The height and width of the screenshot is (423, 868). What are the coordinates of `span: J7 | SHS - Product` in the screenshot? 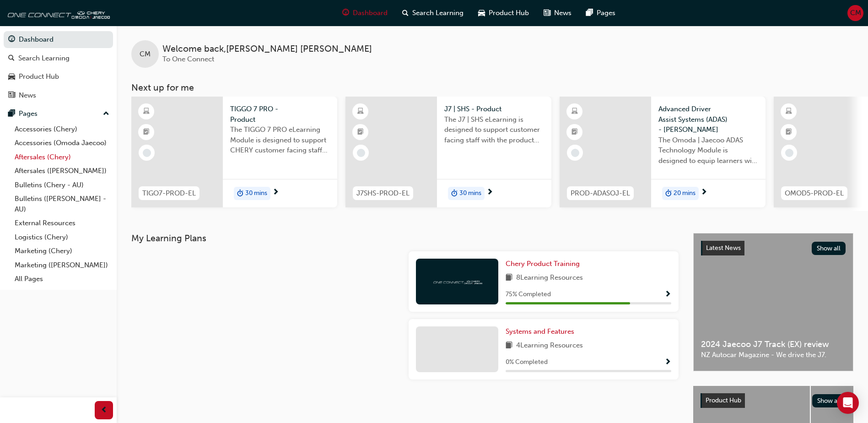 It's located at (494, 109).